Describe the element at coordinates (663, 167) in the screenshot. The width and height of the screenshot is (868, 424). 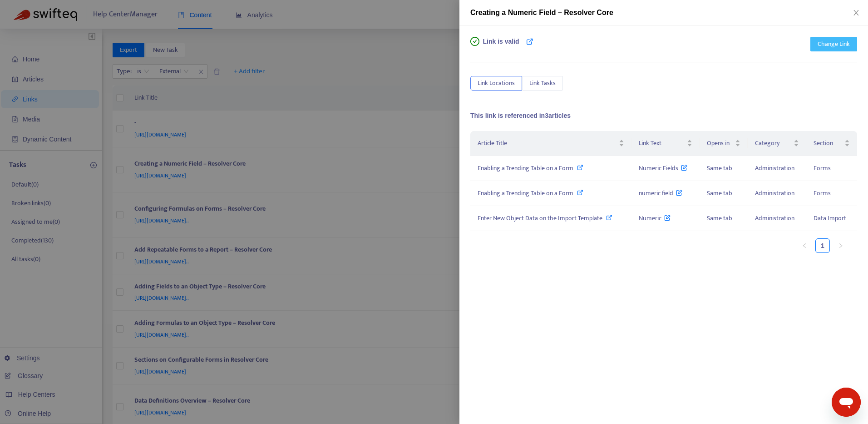
I see `span: Numeric Fields` at that location.